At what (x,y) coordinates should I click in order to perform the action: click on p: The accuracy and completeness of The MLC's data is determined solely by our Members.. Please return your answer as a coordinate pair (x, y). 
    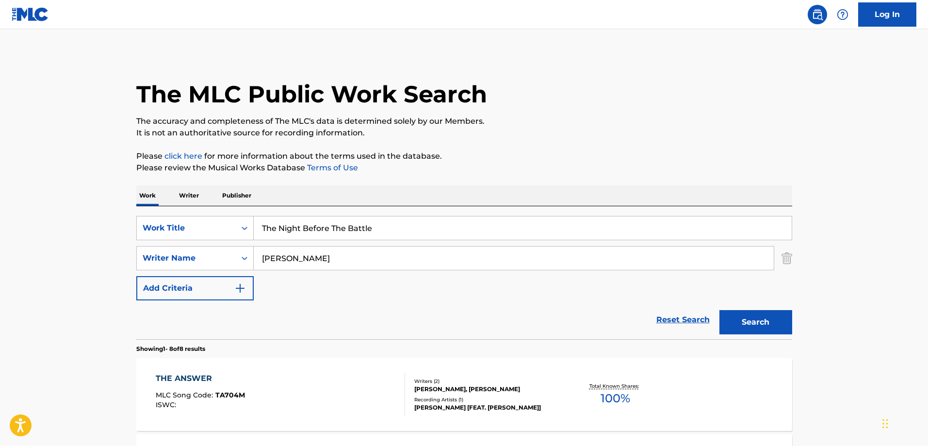
    Looking at the image, I should click on (464, 121).